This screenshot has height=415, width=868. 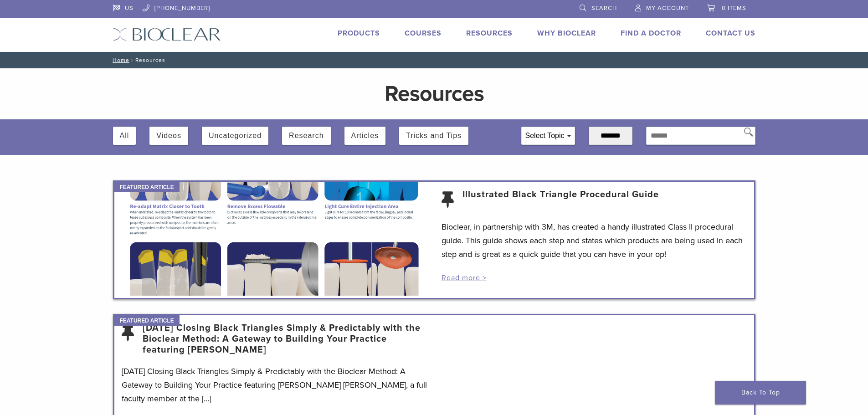 I want to click on p: Bioclear, in partnership with 3M, has created a handy illustrated Class II procedural guide. This..., so click(x=594, y=240).